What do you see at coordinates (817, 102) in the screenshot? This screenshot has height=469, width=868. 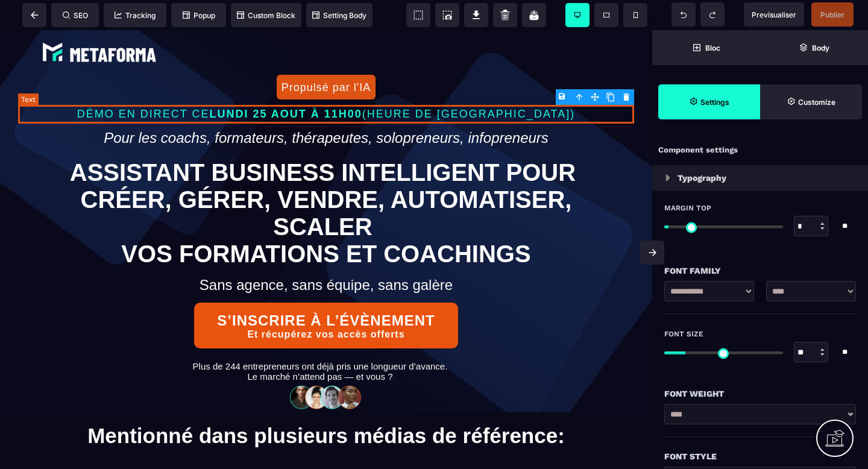 I see `strong: Customize` at bounding box center [817, 102].